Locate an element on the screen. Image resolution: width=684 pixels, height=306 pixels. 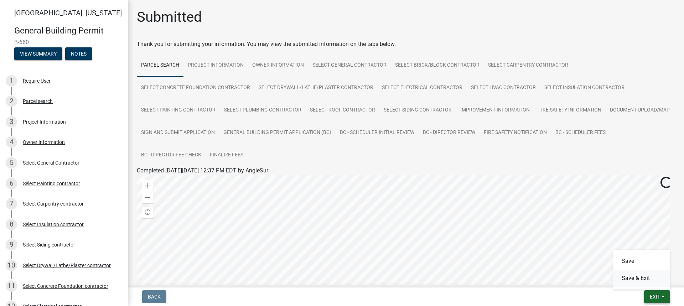
div: 7 is located at coordinates (11, 204).